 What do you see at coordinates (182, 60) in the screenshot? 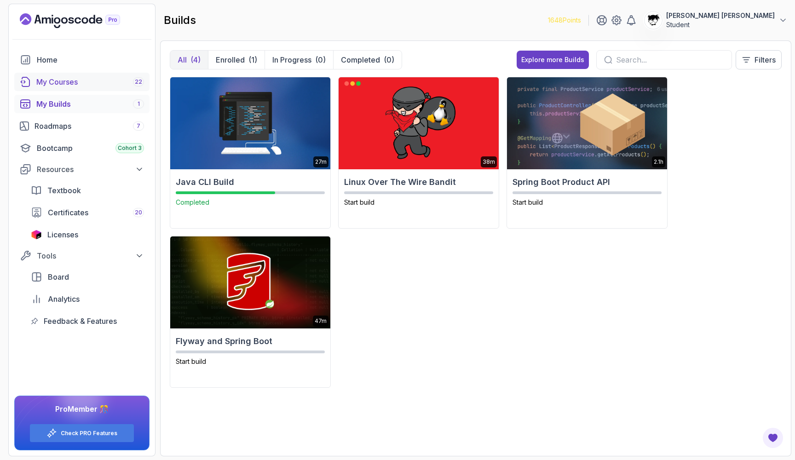
I see `p: All` at bounding box center [182, 60].